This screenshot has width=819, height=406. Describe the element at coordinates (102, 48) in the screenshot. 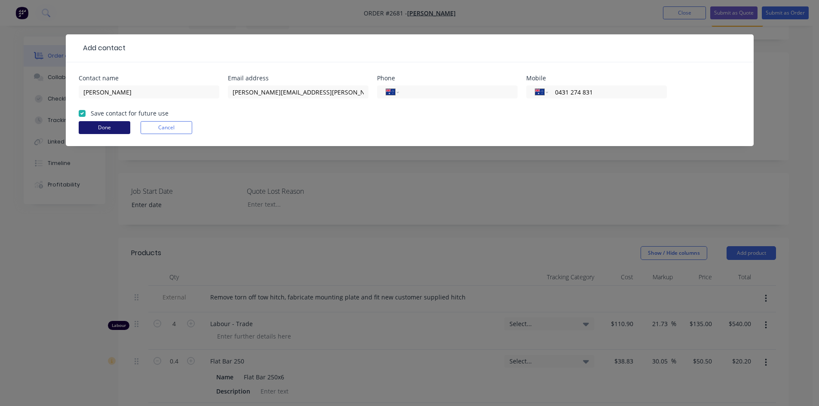

I see `div: Add contact` at that location.